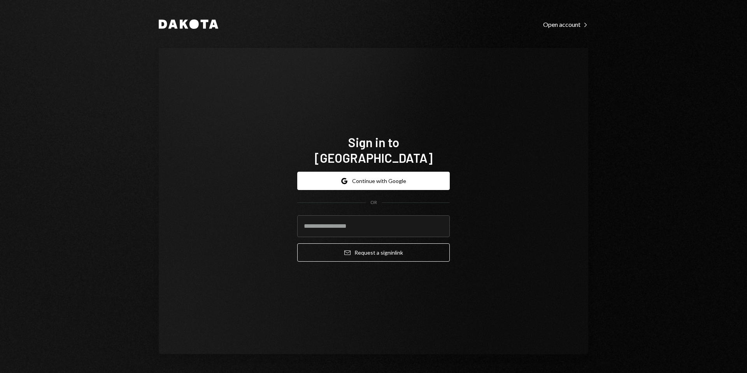 Image resolution: width=747 pixels, height=373 pixels. Describe the element at coordinates (373, 181) in the screenshot. I see `button: Continue with Google` at that location.